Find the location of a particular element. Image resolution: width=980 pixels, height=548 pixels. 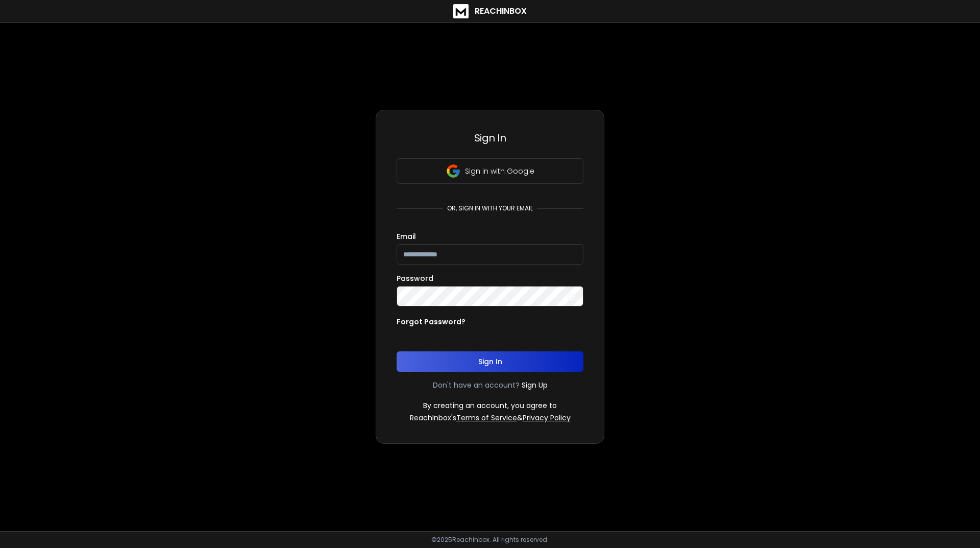

span: Terms of Service is located at coordinates (486, 418).